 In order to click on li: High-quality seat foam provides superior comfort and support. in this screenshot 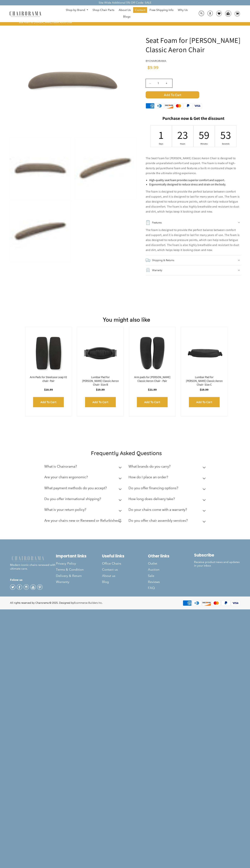, I will do `click(195, 180)`.